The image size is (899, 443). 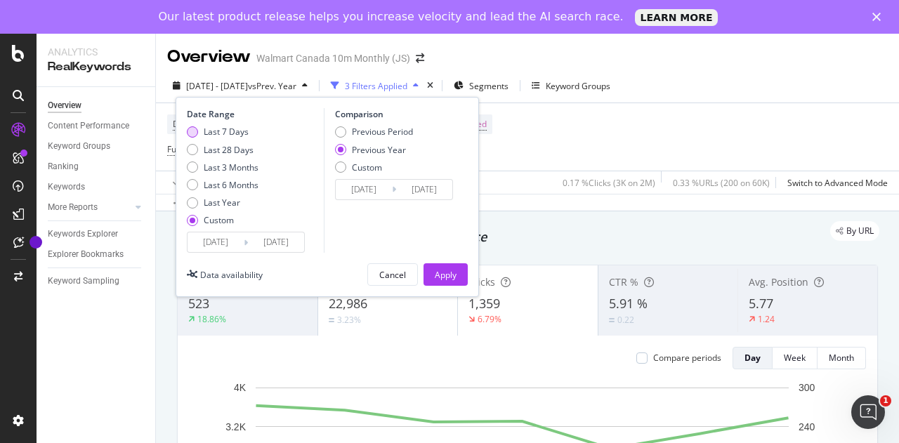 What do you see at coordinates (807, 427) in the screenshot?
I see `text: 240` at bounding box center [807, 427].